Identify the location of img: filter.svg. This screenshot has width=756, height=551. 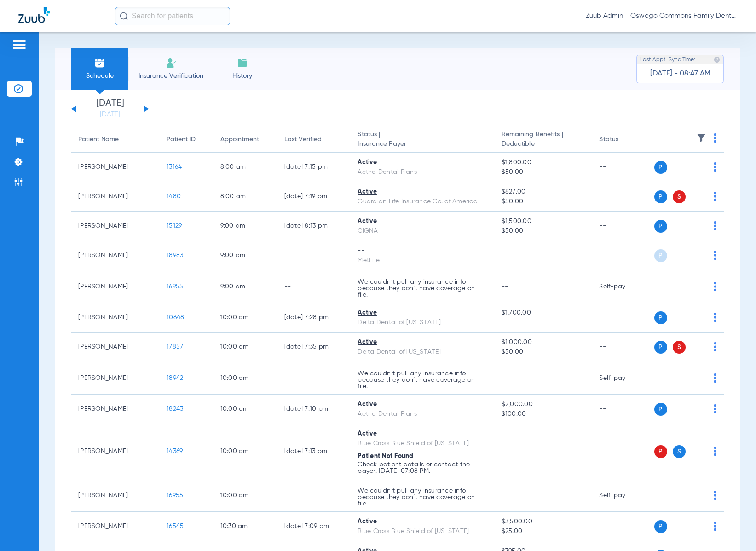
(701, 138).